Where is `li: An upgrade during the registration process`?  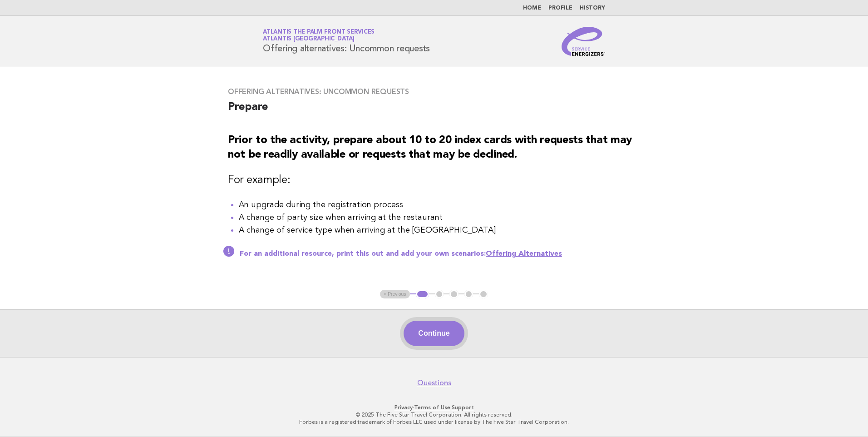 li: An upgrade during the registration process is located at coordinates (439, 205).